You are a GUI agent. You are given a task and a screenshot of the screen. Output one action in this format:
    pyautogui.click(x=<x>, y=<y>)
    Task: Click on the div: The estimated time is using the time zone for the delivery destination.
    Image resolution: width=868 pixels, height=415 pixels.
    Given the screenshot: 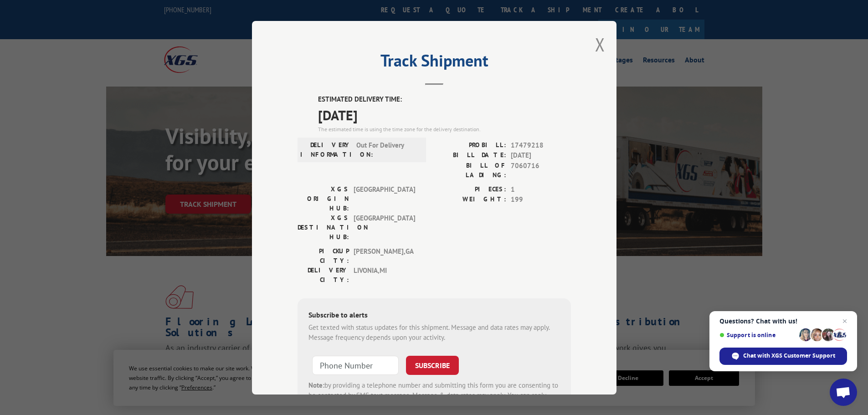 What is the action you would take?
    pyautogui.click(x=444, y=129)
    